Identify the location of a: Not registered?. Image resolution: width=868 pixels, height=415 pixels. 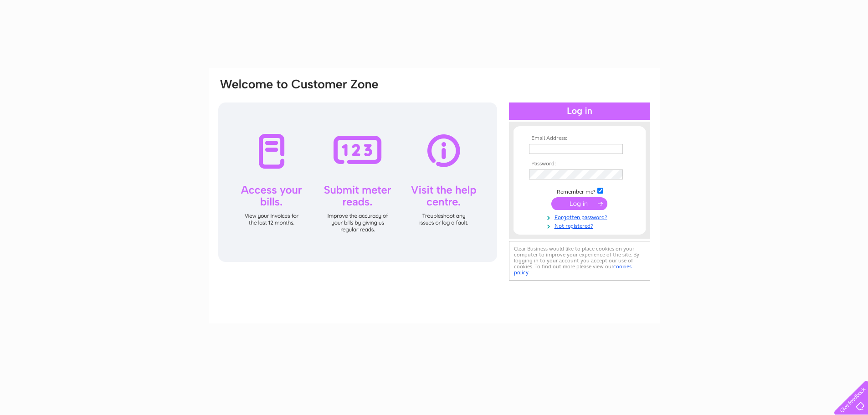
(581, 226).